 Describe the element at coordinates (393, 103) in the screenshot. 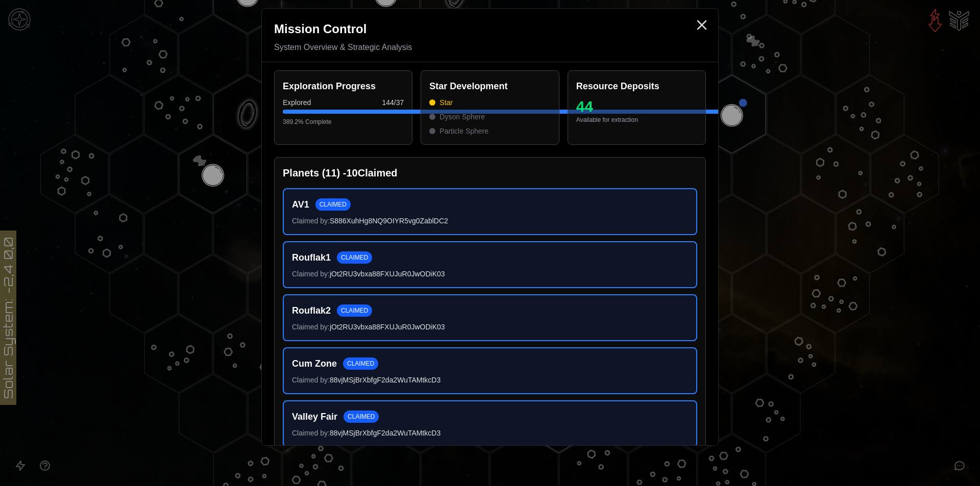

I see `span: 144 / 37` at that location.